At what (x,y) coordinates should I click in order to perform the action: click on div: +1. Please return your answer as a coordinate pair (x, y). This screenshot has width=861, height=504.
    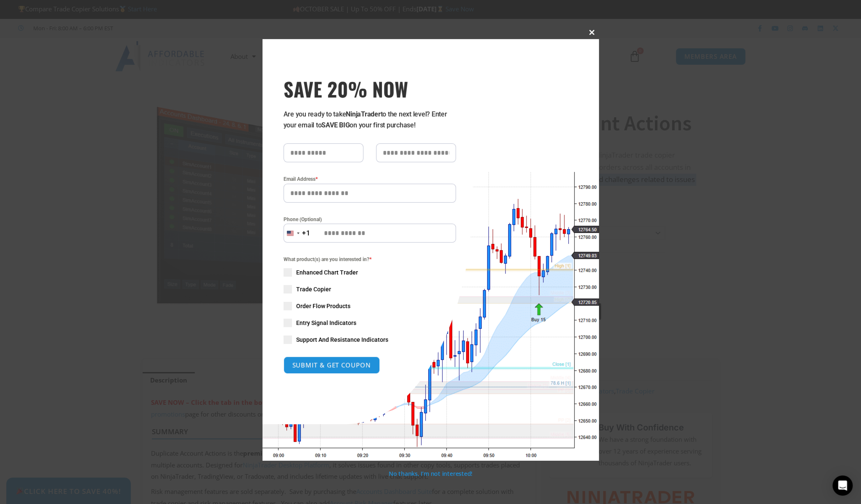
    Looking at the image, I should click on (306, 234).